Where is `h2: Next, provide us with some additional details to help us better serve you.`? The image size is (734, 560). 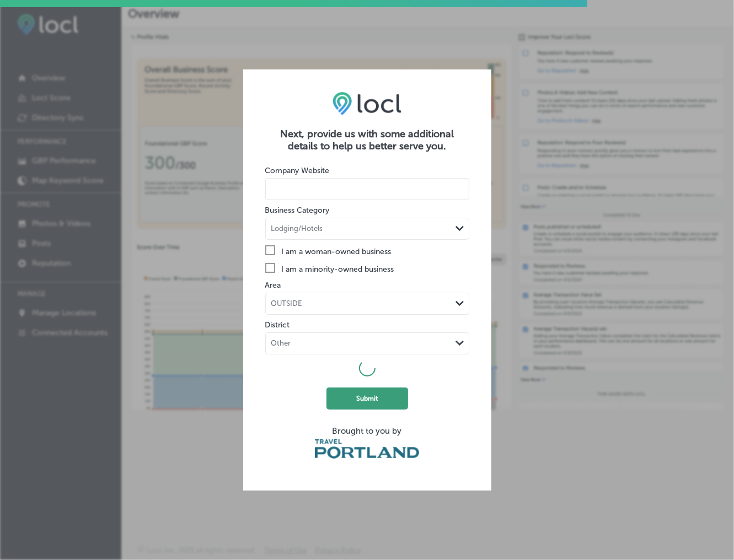
h2: Next, provide us with some additional details to help us better serve you. is located at coordinates (367, 140).